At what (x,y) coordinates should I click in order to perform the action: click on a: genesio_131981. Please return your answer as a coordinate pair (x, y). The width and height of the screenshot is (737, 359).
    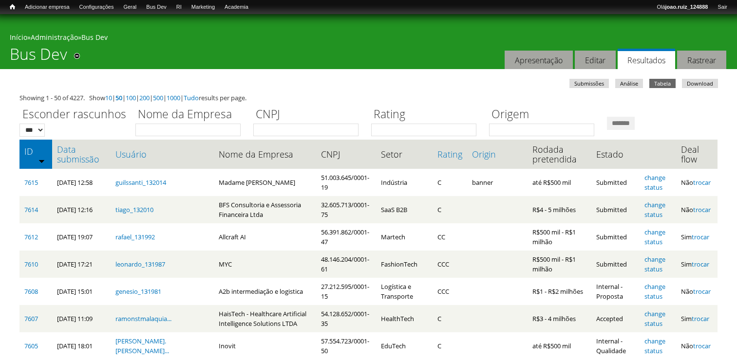
    Looking at the image, I should click on (138, 292).